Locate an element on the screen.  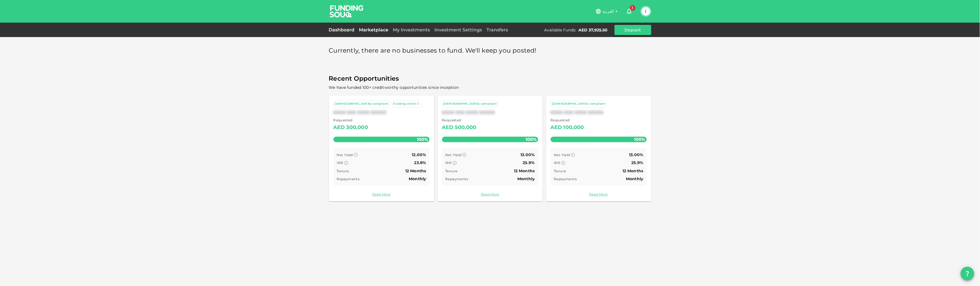
span: 23.8% is located at coordinates (421, 163).